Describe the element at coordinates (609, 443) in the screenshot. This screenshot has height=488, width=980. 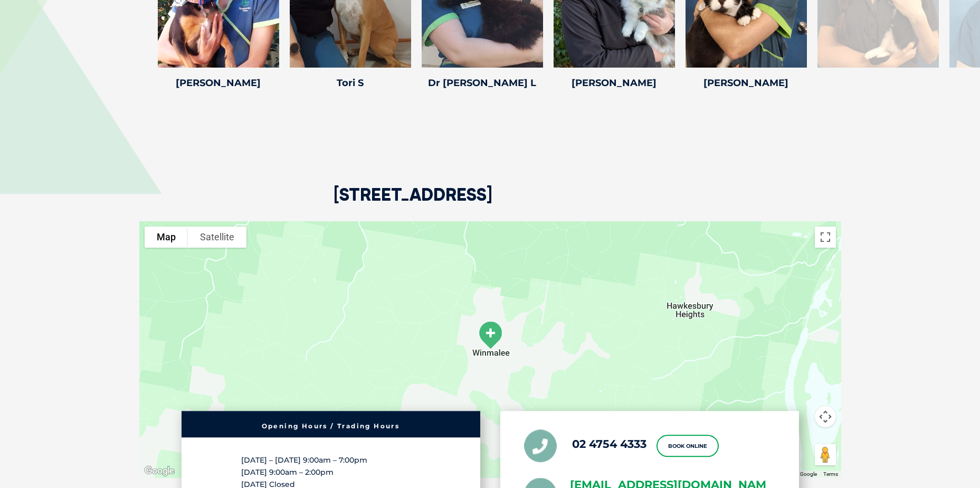
I see `a: 02 4754 4333` at that location.